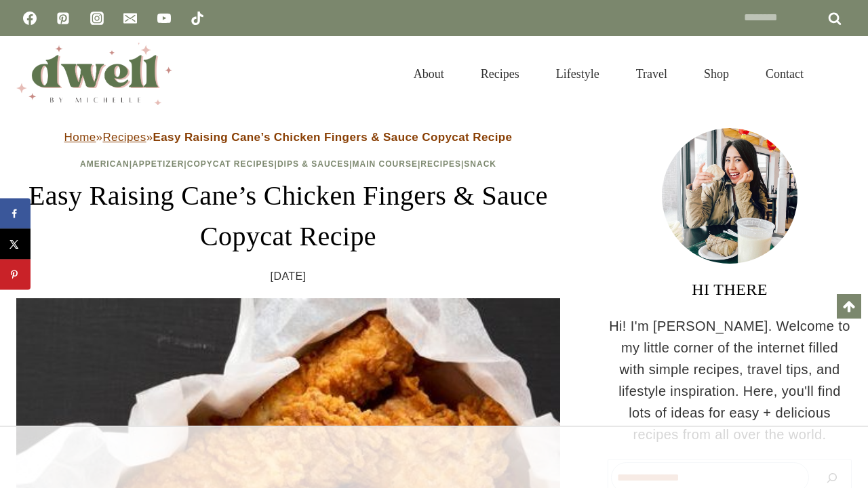 This screenshot has height=488, width=868. I want to click on a: DWELL by michelle, so click(94, 73).